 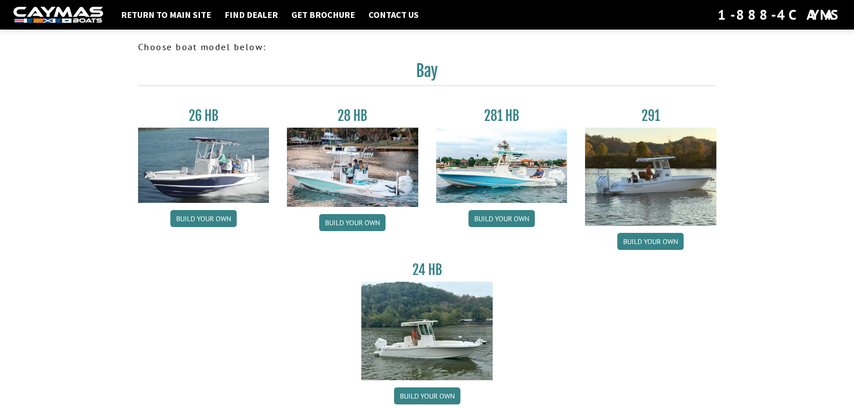 I want to click on div: 1-888-4CAYMAS, so click(x=779, y=15).